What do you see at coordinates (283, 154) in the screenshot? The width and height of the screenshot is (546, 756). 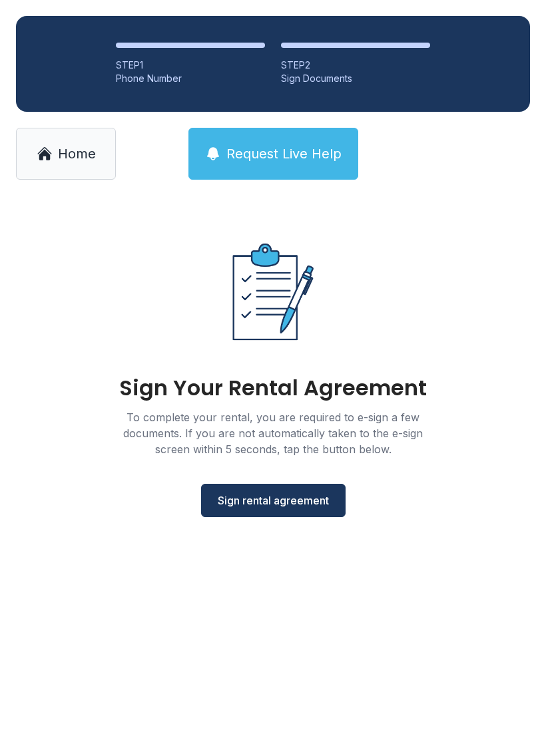 I see `span: Request Live Help` at bounding box center [283, 154].